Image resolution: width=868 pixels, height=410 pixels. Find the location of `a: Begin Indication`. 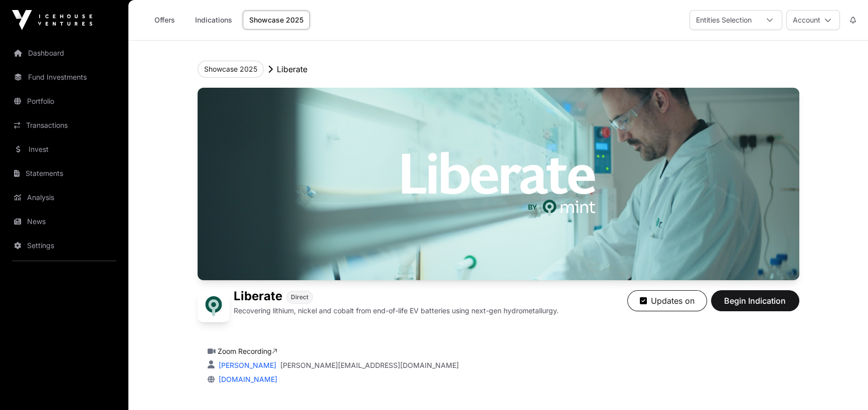

a: Begin Indication is located at coordinates (755, 305).